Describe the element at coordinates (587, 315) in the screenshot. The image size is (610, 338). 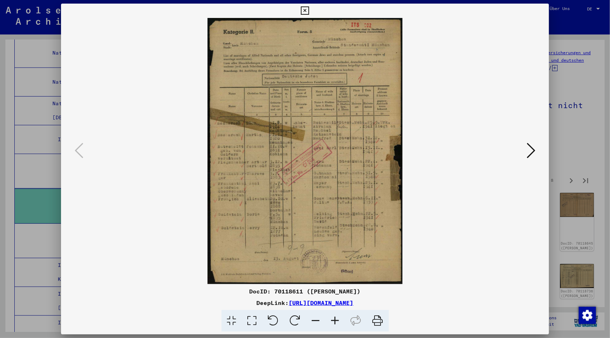
I see `div: Zustimmung ändern` at that location.